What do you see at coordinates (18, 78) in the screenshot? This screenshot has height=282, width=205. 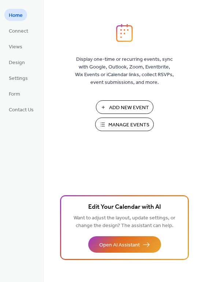 I see `a: Settings` at bounding box center [18, 78].